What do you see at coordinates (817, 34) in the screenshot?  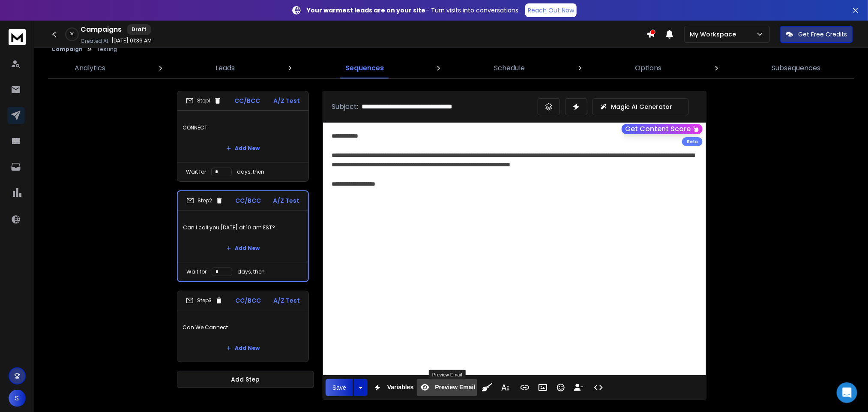 I see `button: Get Free Credits` at bounding box center [817, 34].